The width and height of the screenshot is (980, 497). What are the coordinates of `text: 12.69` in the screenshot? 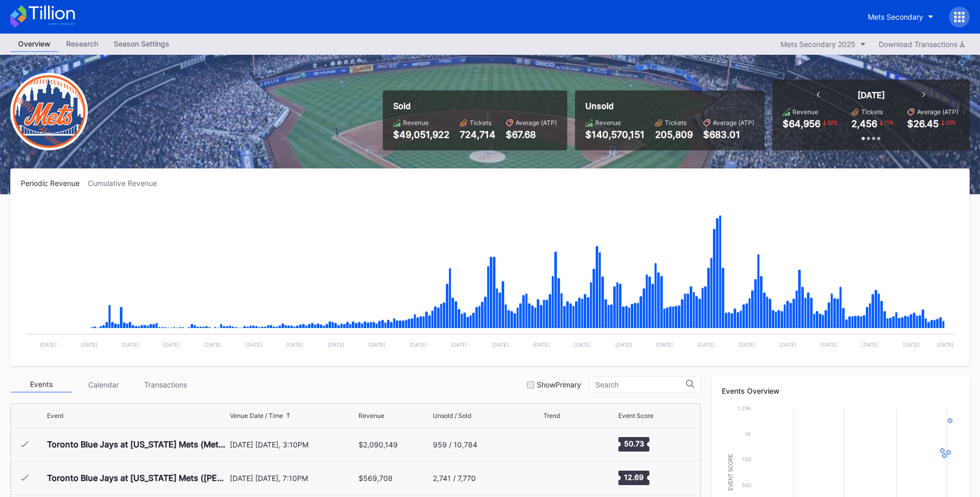 It's located at (634, 477).